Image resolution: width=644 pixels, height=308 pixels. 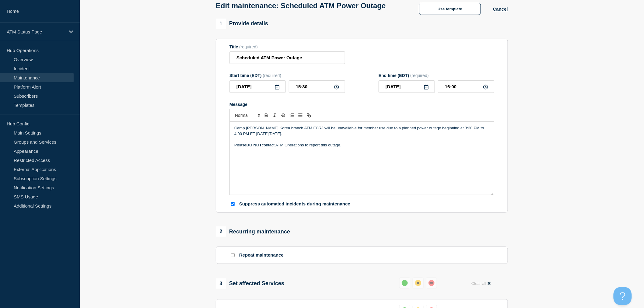 What do you see at coordinates (287, 57) in the screenshot?
I see `input: Title` at bounding box center [287, 57].